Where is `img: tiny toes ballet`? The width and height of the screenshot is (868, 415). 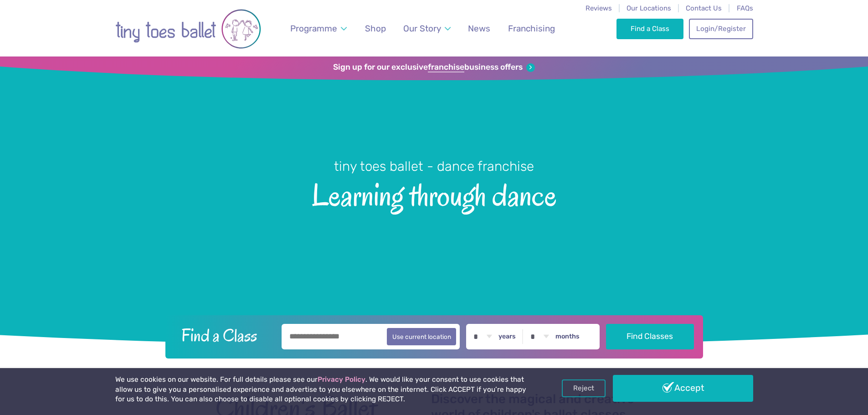 img: tiny toes ballet is located at coordinates (188, 28).